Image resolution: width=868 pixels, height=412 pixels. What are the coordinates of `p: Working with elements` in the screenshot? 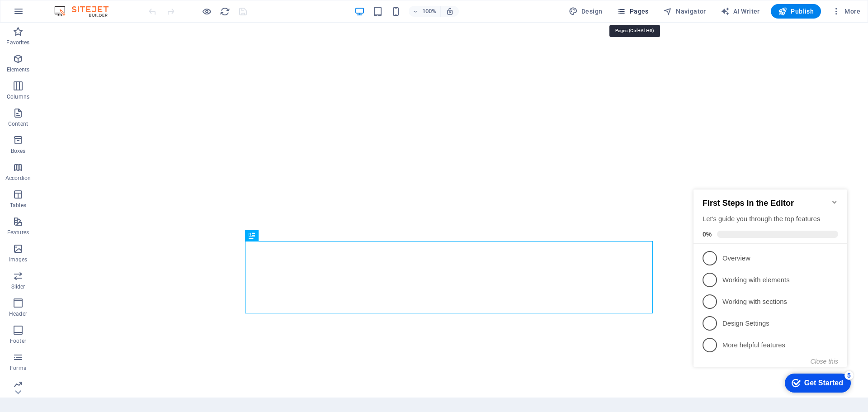 It's located at (87, 104).